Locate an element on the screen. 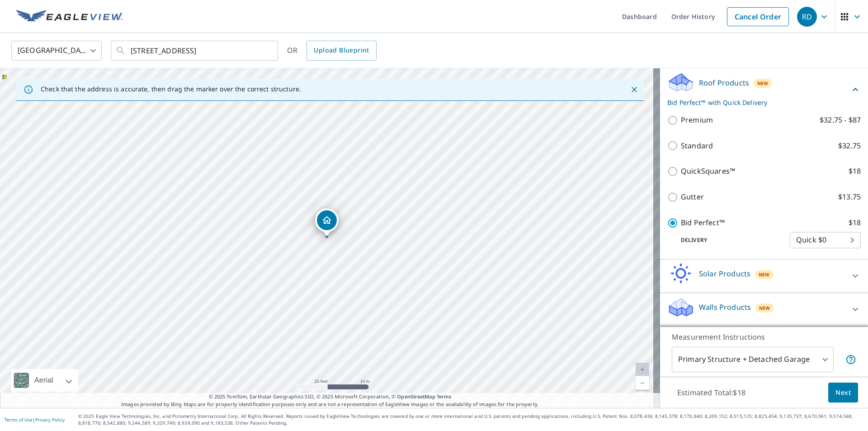  input: Search by address or latitude-longitude is located at coordinates (195, 51).